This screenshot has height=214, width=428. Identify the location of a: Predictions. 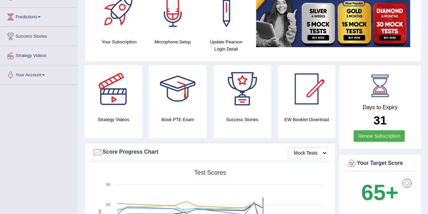
(39, 16).